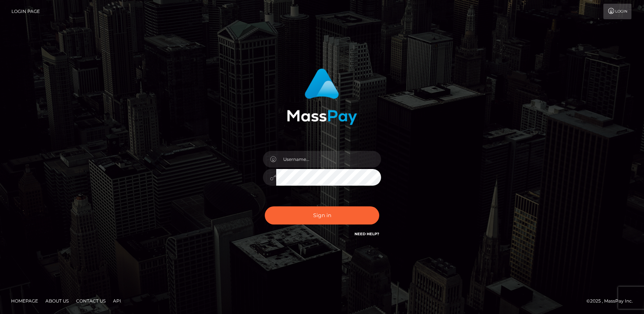  What do you see at coordinates (24, 300) in the screenshot?
I see `a: Homepage` at bounding box center [24, 300].